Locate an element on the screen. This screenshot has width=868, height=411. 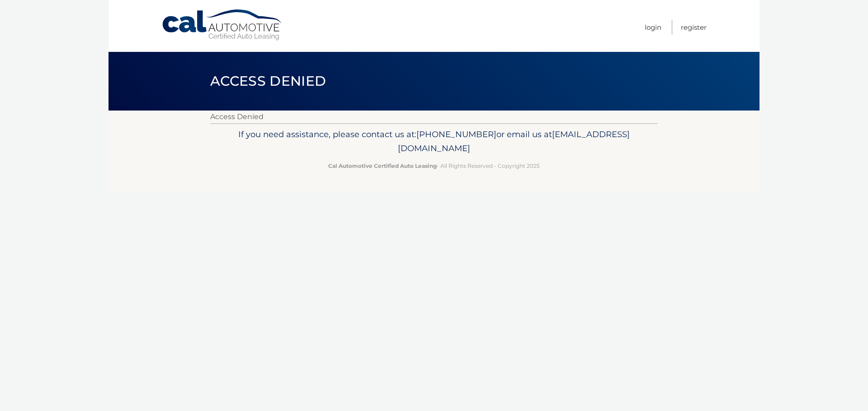
p: - All Rights Reserved - Copyright 2025 is located at coordinates (434, 166).